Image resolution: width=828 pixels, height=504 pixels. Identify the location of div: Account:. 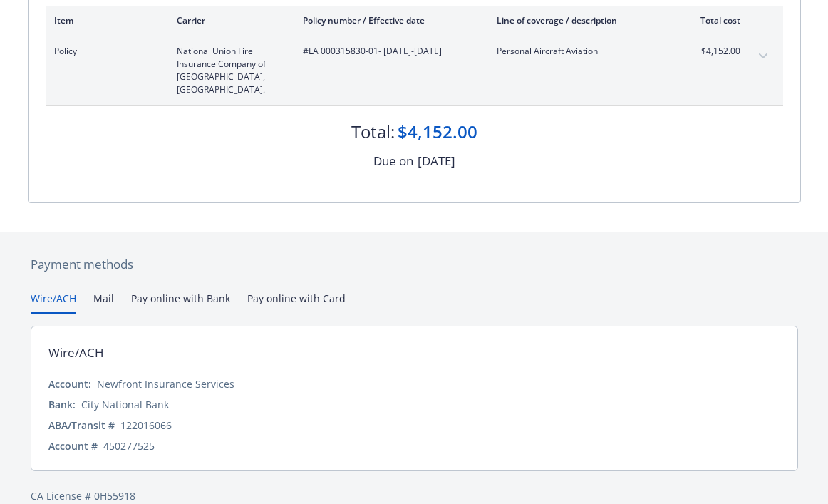
(70, 383).